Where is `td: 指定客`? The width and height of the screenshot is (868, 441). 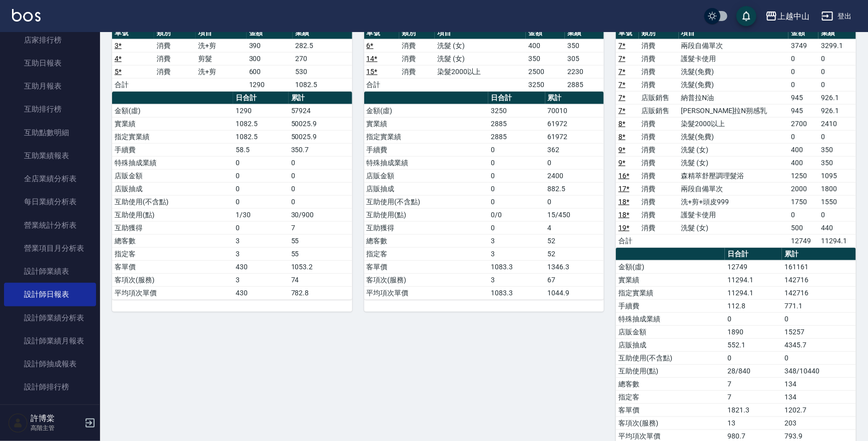 td: 指定客 is located at coordinates (671, 397).